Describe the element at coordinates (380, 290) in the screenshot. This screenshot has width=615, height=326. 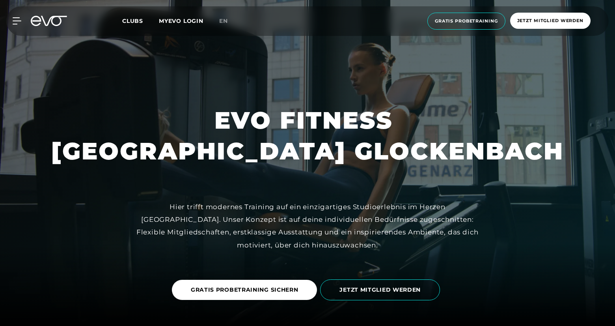
I see `span: JETZT MITGLIED WERDEN` at that location.